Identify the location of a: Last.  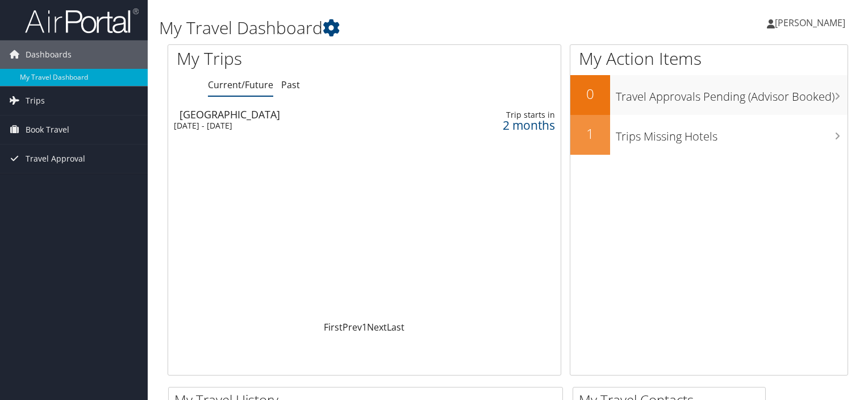
(395, 327).